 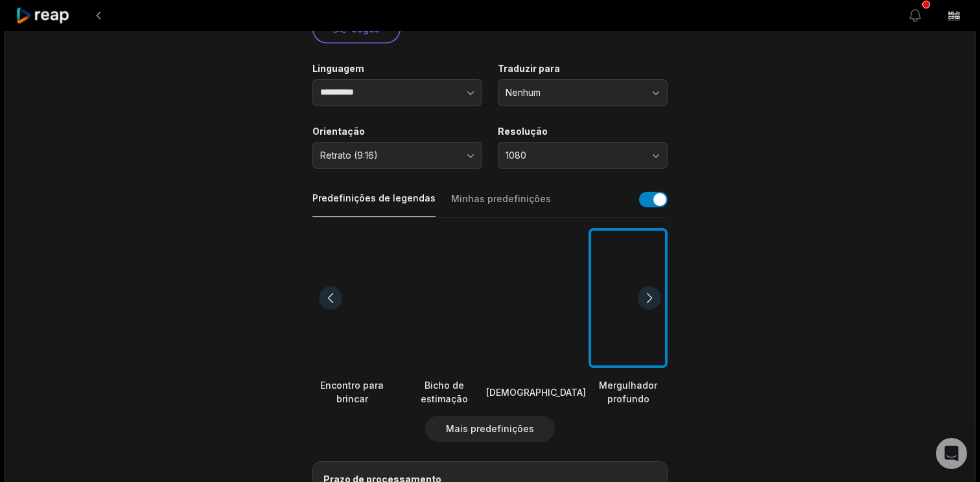 I want to click on font: Predefinições de legendas, so click(x=374, y=197).